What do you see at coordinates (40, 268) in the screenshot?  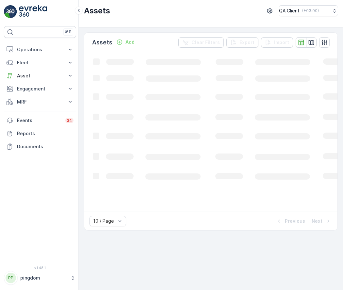 I see `span: v 1.48.1` at bounding box center [40, 268].